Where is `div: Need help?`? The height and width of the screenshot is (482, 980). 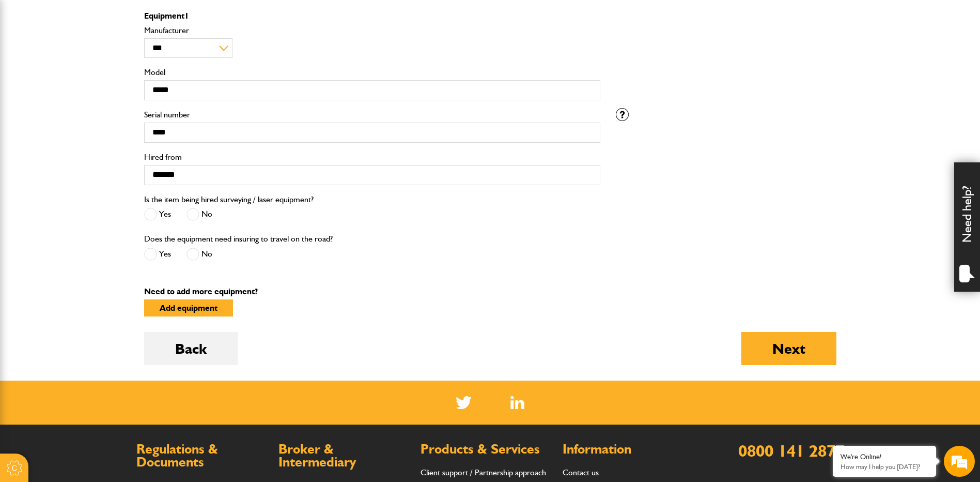
div: Need help? is located at coordinates (967, 227).